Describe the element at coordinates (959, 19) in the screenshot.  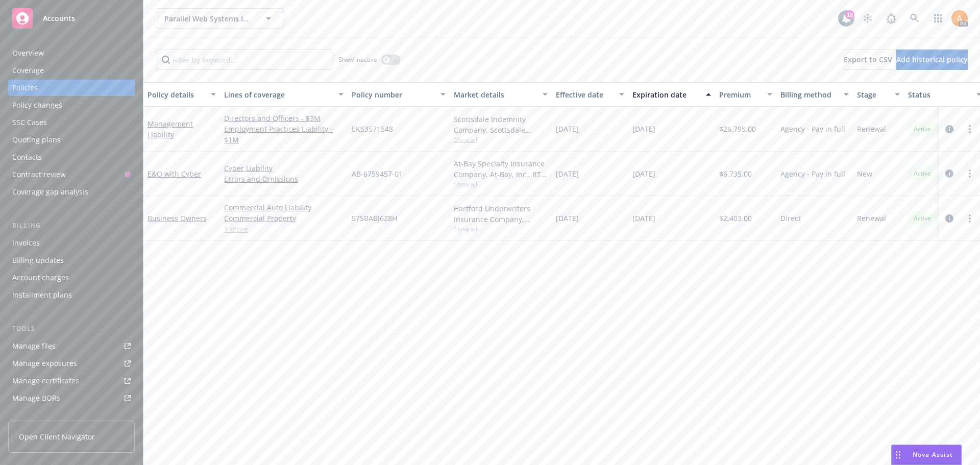
I see `img: photo` at that location.